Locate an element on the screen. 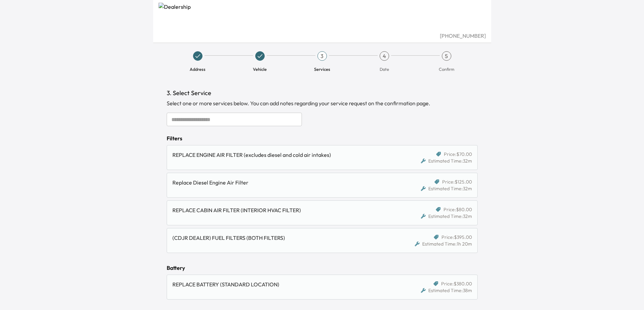  div: 3 is located at coordinates (322, 56).